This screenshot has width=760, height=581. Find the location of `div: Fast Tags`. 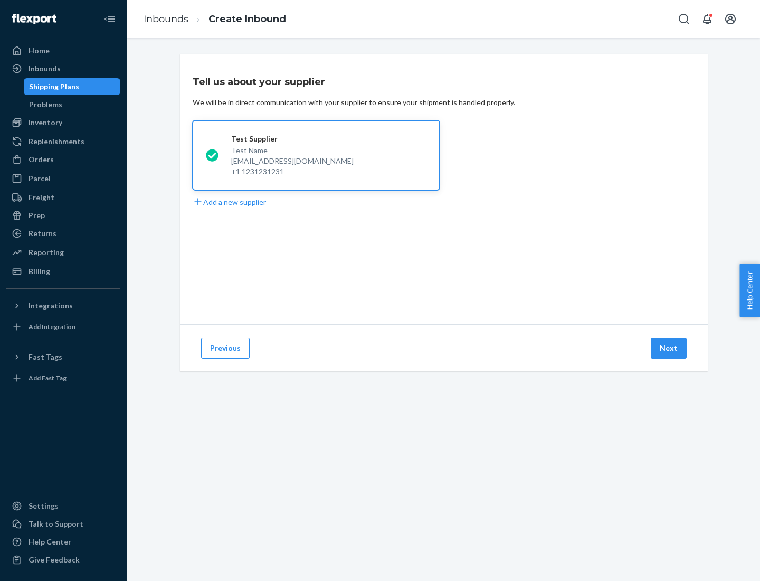

div: Fast Tags is located at coordinates (45, 357).